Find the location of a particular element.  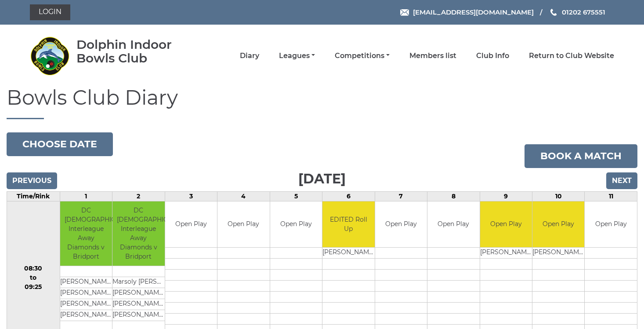

td: Time/Rink is located at coordinates (33, 196).